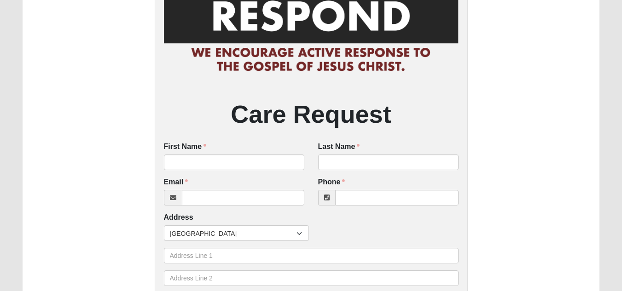  Describe the element at coordinates (311, 256) in the screenshot. I see `input: Address Line 1` at that location.